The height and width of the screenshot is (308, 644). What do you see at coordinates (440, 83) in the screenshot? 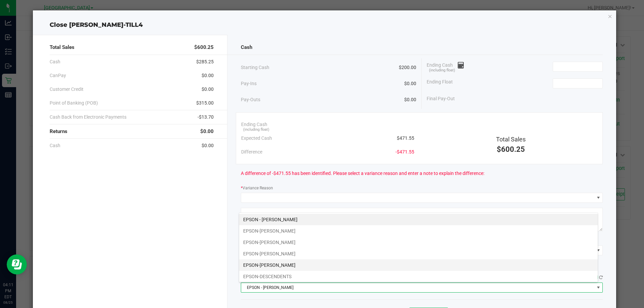
I see `span: Ending Float` at bounding box center [440, 83].